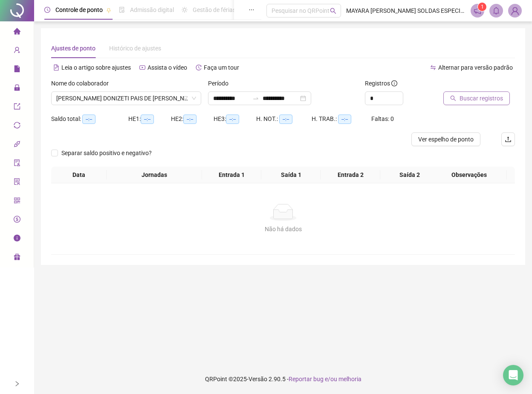 This screenshot has width=532, height=394. What do you see at coordinates (185, 10) in the screenshot?
I see `span: sun` at bounding box center [185, 10].